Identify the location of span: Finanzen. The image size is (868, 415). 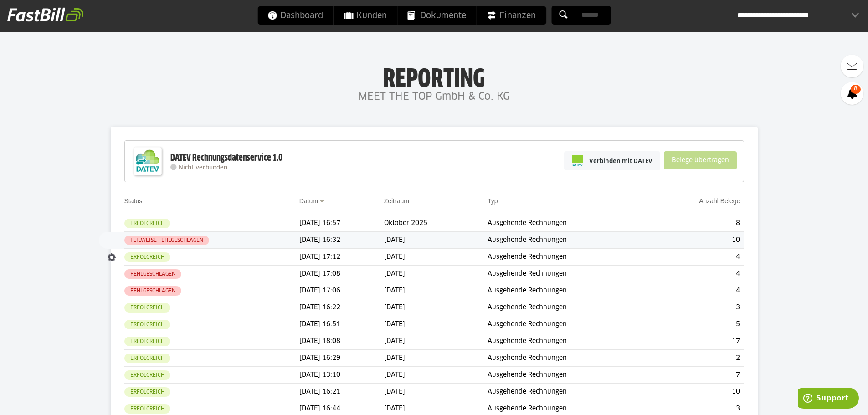
(511, 16).